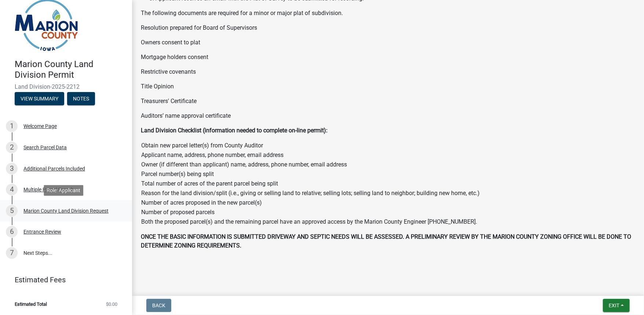 Image resolution: width=644 pixels, height=315 pixels. What do you see at coordinates (54, 169) in the screenshot?
I see `div: Additional Parcels Included` at bounding box center [54, 169].